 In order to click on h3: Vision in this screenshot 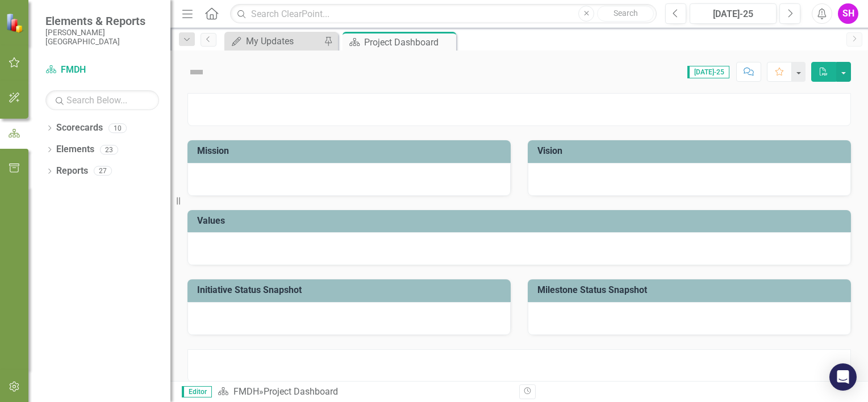, I will do `click(691, 151)`.